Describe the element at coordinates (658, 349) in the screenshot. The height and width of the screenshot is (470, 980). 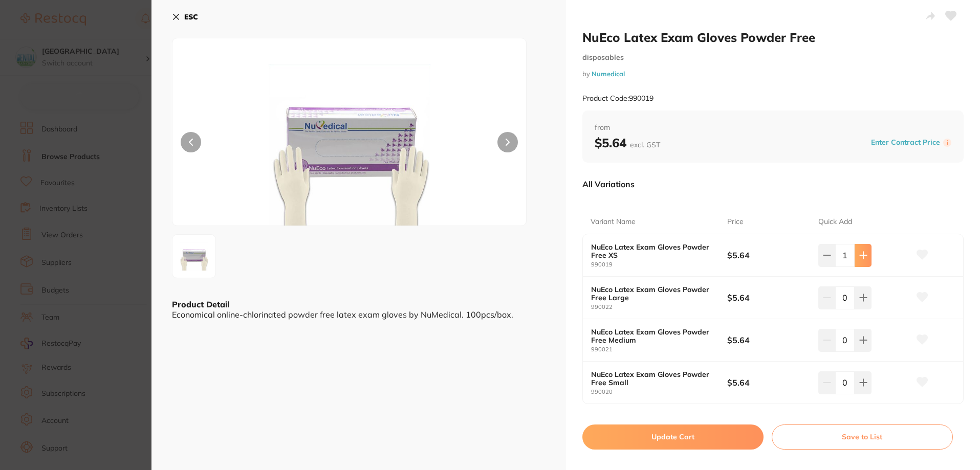
I see `small: 990021` at that location.